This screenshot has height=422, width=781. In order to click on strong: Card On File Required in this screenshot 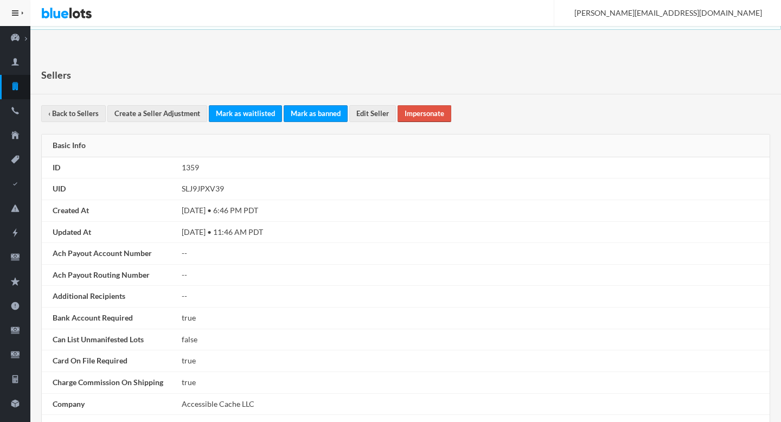, I will do `click(90, 360)`.